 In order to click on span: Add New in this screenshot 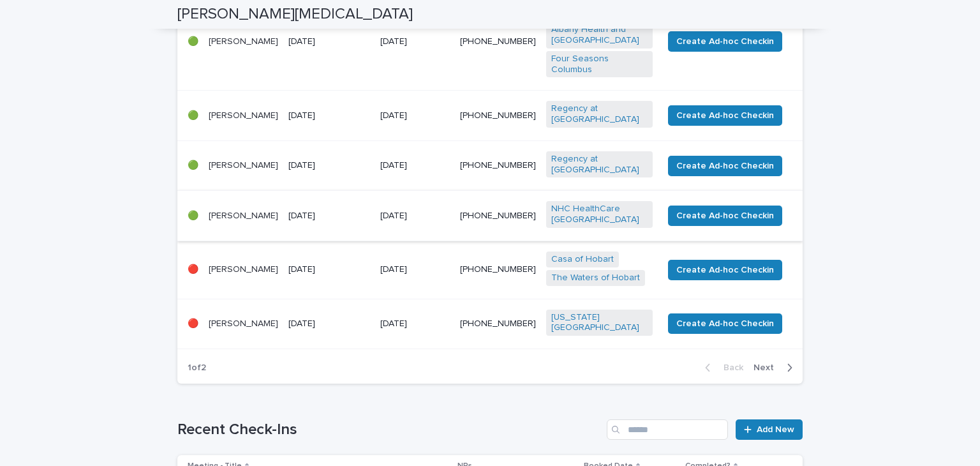, I will do `click(775, 430)`.